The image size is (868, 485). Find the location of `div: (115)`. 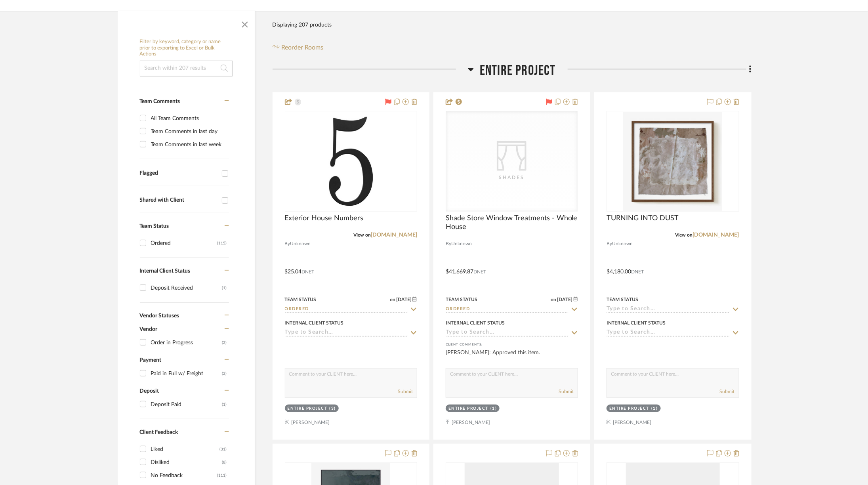

div: (115) is located at coordinates (222, 243).